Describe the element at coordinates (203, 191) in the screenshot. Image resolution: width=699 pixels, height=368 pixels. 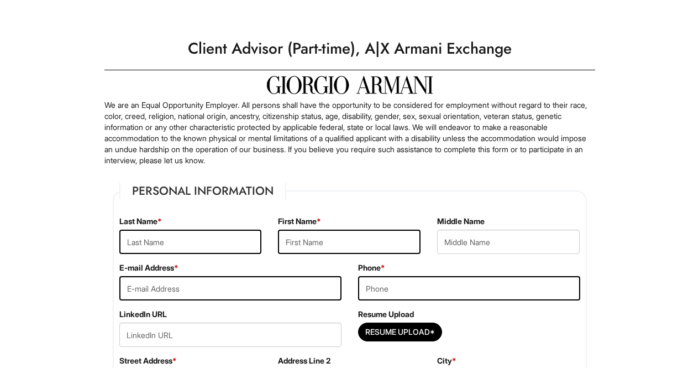
I see `legend: Personal Information` at that location.